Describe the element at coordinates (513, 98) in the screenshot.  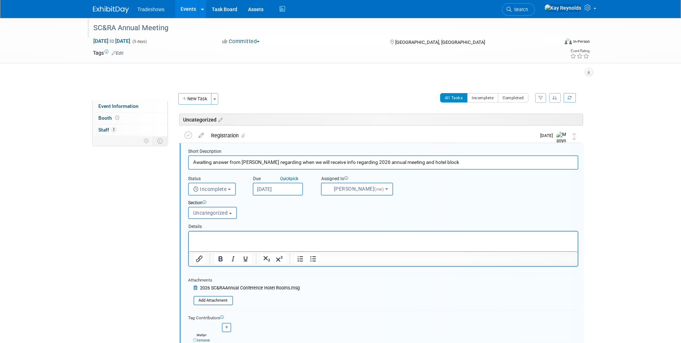
I see `button: Completed` at that location.